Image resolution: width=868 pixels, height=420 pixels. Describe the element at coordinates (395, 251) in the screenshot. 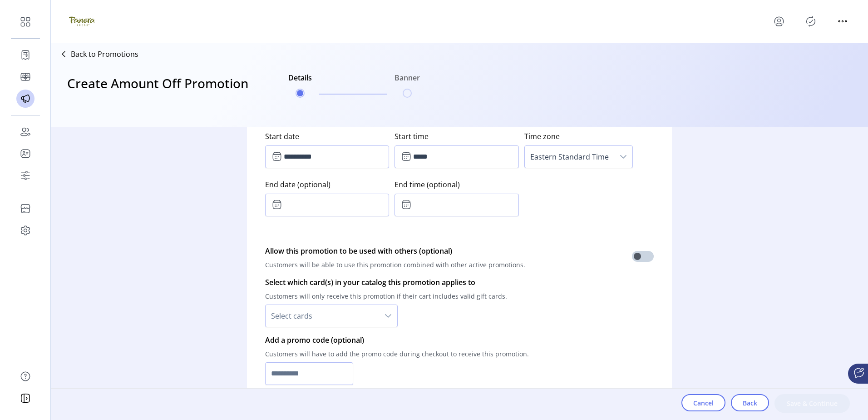

I see `p: Allow this promotion to be used with others (optional)` at that location.